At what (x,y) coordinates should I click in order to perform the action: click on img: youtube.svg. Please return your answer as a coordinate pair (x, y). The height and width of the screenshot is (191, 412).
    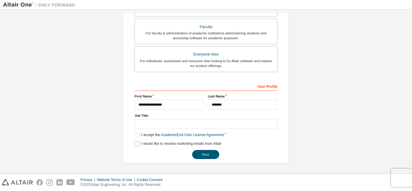
    Looking at the image, I should click on (71, 182).